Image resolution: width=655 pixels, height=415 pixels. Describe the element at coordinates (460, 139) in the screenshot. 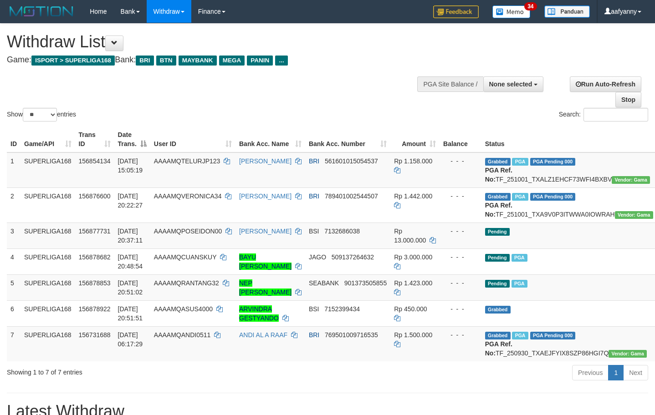

I see `th: Balance` at that location.